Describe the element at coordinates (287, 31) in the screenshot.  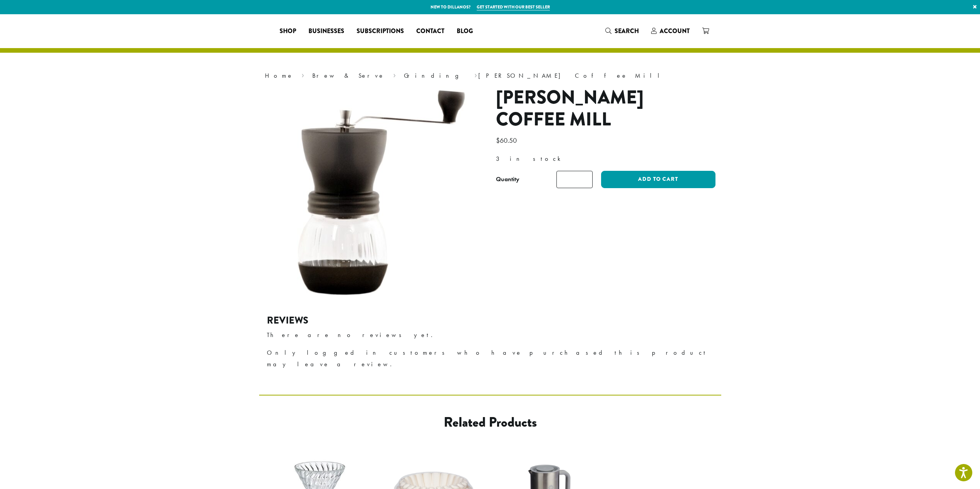
I see `span: Shop` at that location.